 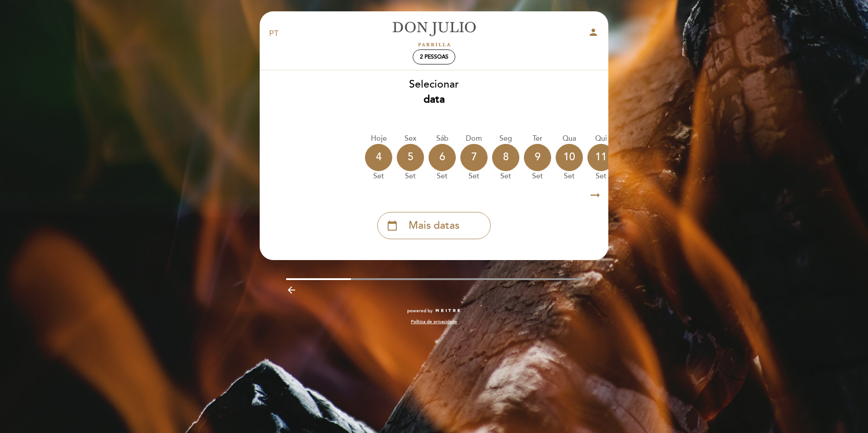 What do you see at coordinates (448, 311) in the screenshot?
I see `img: MEITRE` at bounding box center [448, 311].